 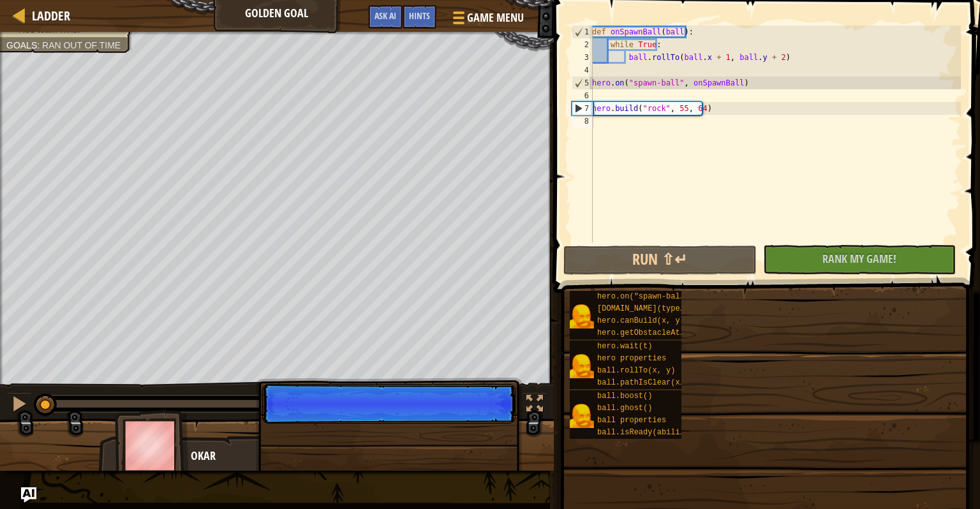 What do you see at coordinates (582, 70) in the screenshot?
I see `div: 4` at bounding box center [582, 70].